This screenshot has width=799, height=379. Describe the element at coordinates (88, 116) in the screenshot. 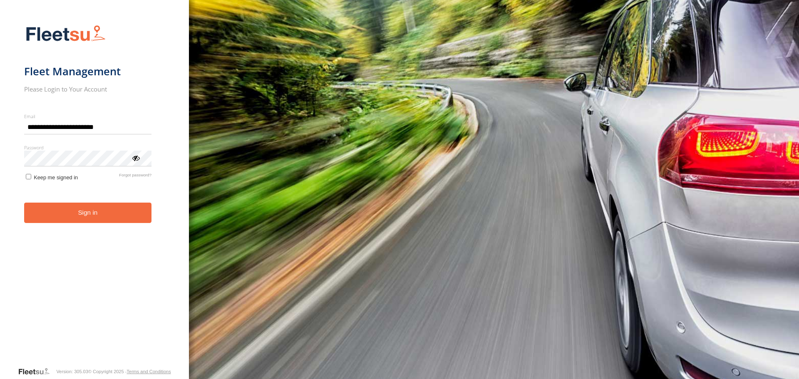

I see `label: Email` at that location.